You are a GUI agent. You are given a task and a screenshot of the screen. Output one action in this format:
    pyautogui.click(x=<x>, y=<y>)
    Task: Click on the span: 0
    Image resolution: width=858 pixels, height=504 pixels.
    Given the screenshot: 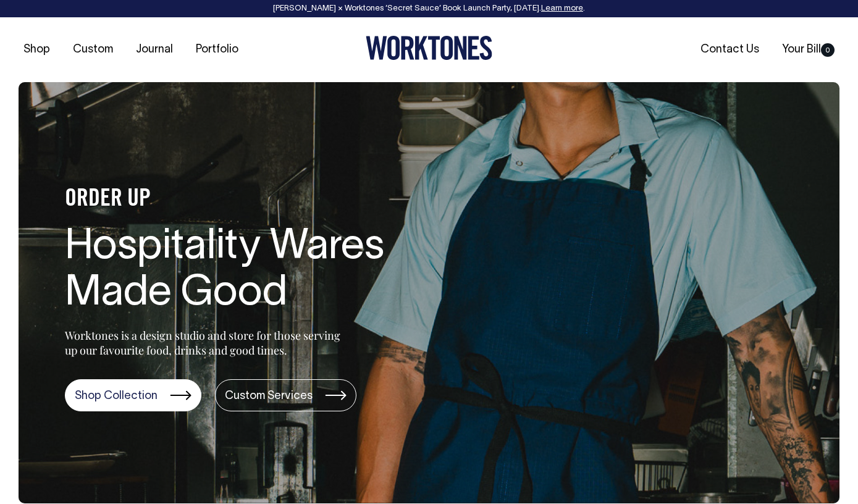 What is the action you would take?
    pyautogui.click(x=828, y=50)
    